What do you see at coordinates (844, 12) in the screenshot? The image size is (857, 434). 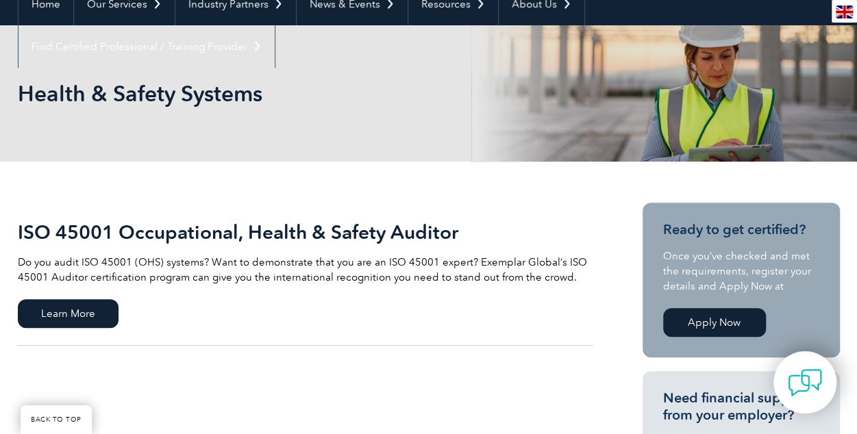 I see `img: en` at bounding box center [844, 12].